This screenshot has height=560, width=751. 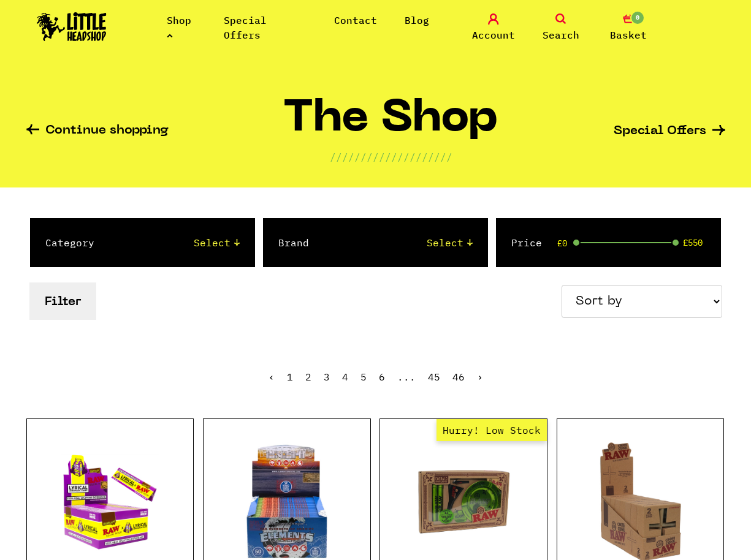 I want to click on a: 3, so click(x=326, y=377).